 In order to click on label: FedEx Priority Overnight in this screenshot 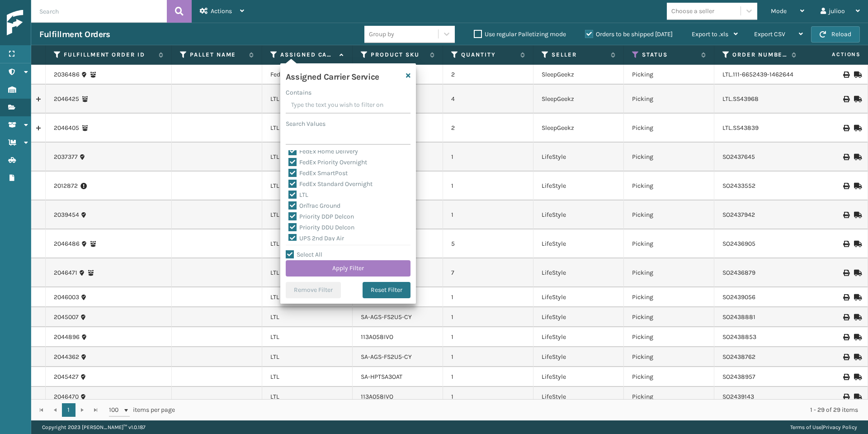, I will do `click(328, 162)`.